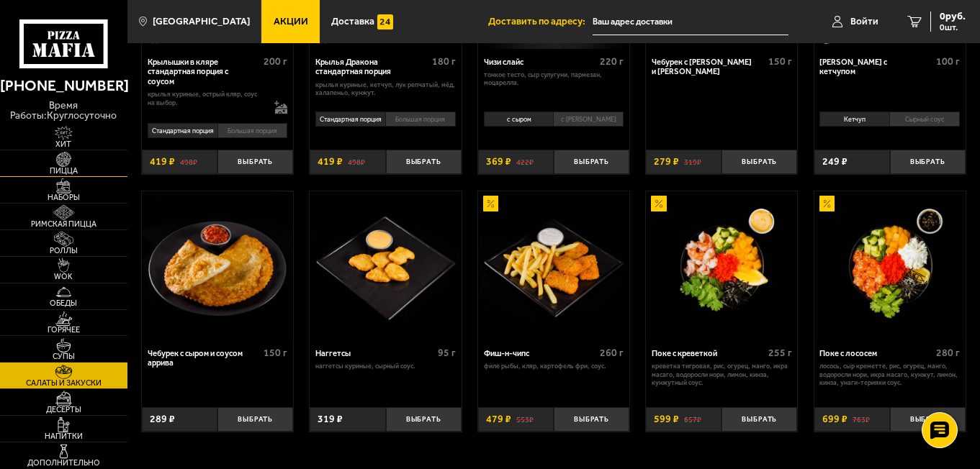 The width and height of the screenshot is (980, 469). Describe the element at coordinates (206, 98) in the screenshot. I see `p: крылья куриные, острый кляр, соус на выбор.` at that location.